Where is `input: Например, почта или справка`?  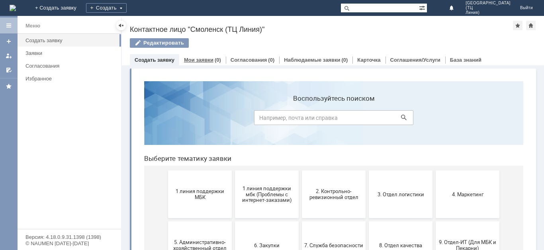
input: Например, почта или справка is located at coordinates (196, 43).